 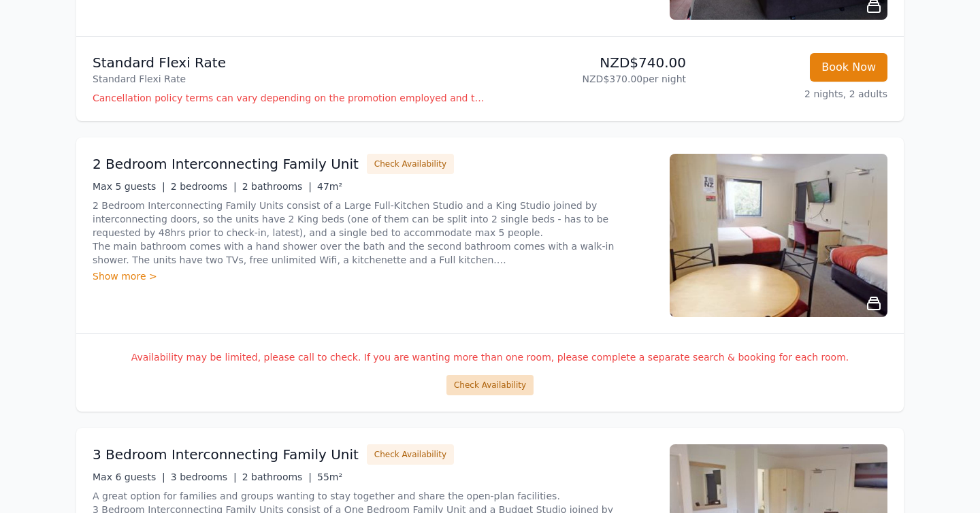 I want to click on div: Show more >, so click(x=373, y=276).